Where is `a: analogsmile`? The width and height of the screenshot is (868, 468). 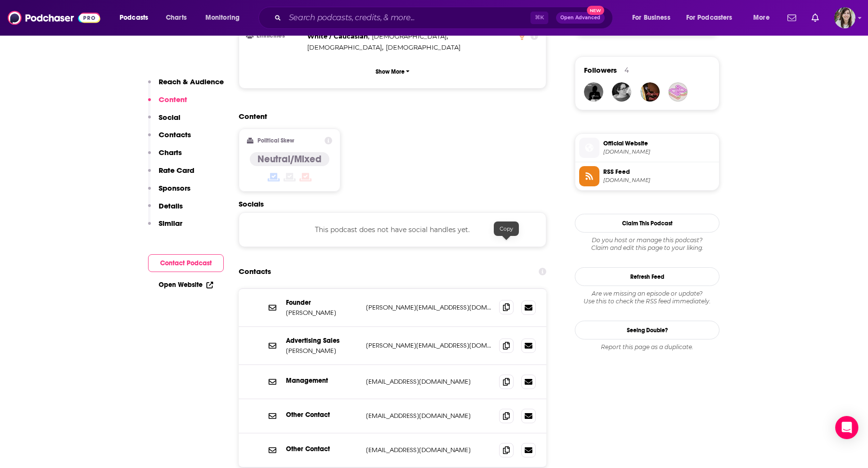
a: analogsmile is located at coordinates (650, 92).